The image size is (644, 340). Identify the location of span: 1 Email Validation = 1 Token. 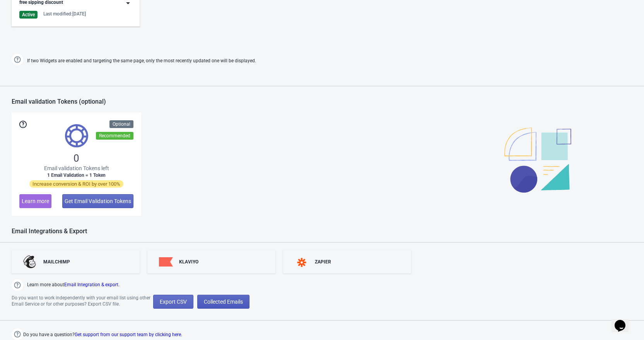
(76, 175).